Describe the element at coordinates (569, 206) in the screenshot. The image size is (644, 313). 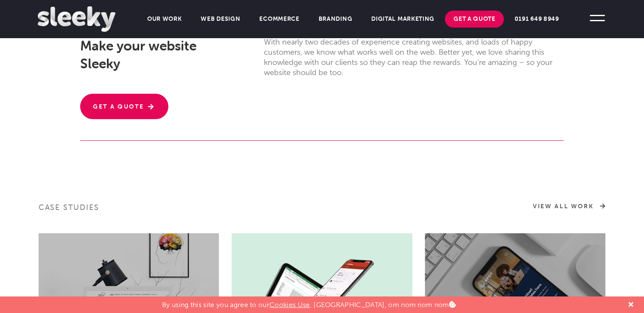
I see `a: View All Work` at that location.